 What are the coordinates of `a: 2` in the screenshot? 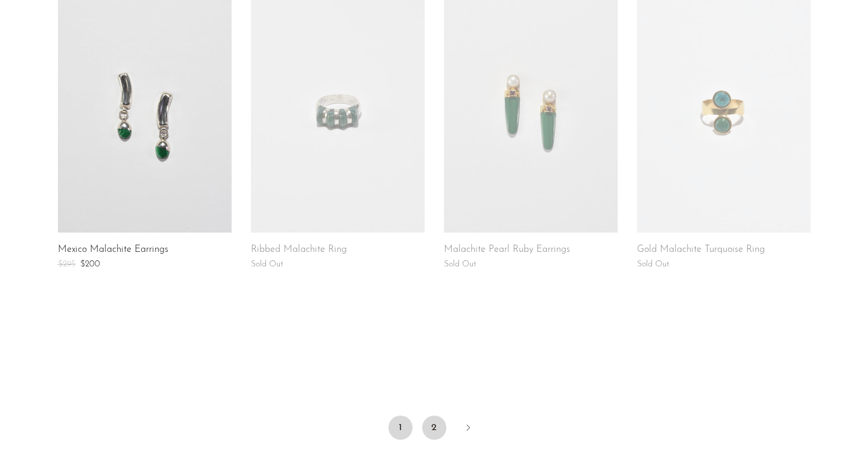 It's located at (435, 427).